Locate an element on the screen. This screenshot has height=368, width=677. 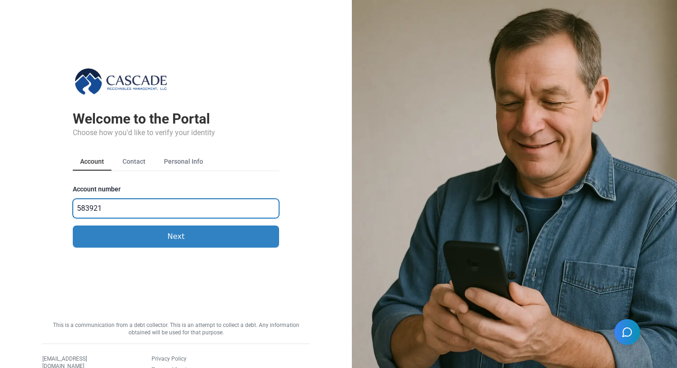
div: Welcome to the Portal is located at coordinates (176, 119).